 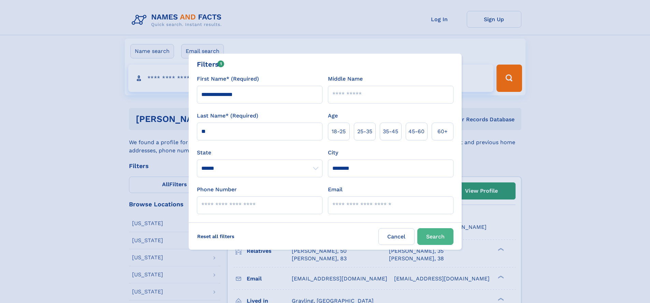 I want to click on label: Middle Name, so click(x=345, y=79).